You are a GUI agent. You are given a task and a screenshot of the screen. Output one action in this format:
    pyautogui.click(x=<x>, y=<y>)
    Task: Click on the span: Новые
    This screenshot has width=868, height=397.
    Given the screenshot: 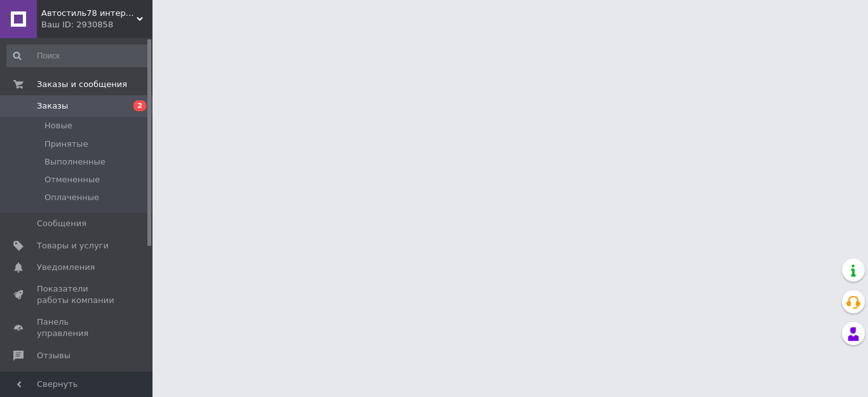 What is the action you would take?
    pyautogui.click(x=58, y=125)
    